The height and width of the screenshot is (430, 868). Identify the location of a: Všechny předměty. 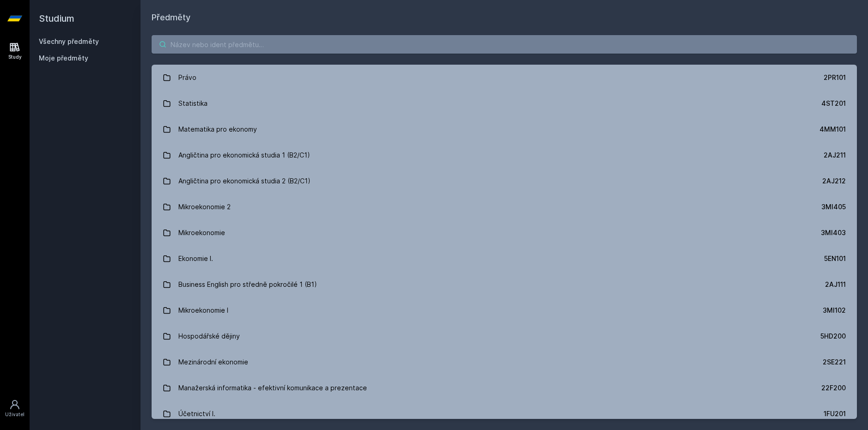
(69, 41).